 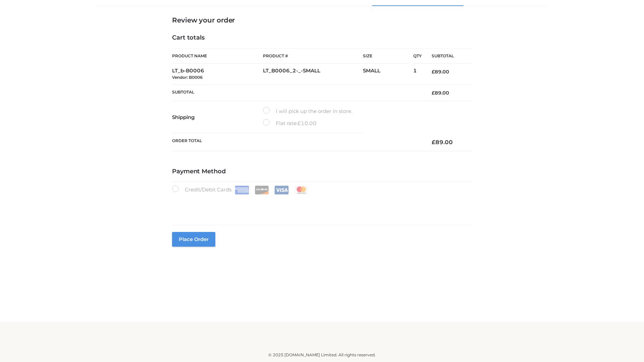 I want to click on td: LT_B0006_2-_-SMALL, so click(x=313, y=74).